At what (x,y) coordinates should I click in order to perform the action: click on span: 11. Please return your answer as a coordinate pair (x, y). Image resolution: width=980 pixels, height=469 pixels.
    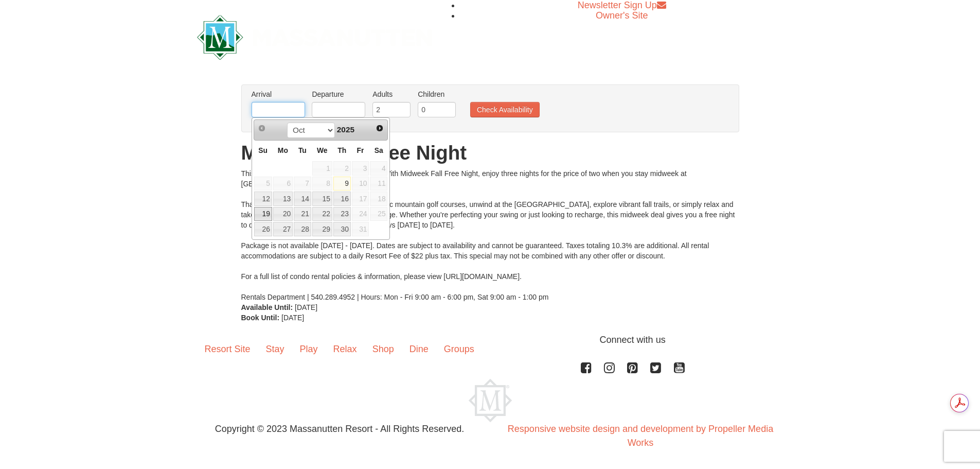
    Looking at the image, I should click on (379, 184).